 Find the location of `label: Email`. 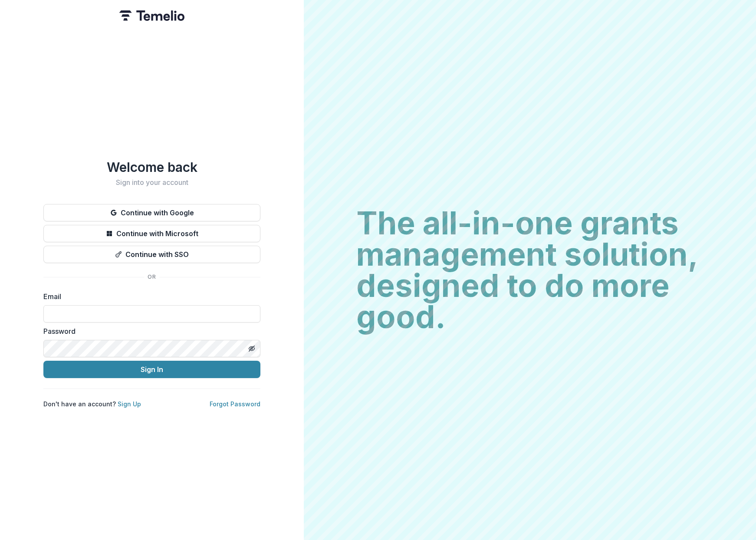

label: Email is located at coordinates (149, 297).